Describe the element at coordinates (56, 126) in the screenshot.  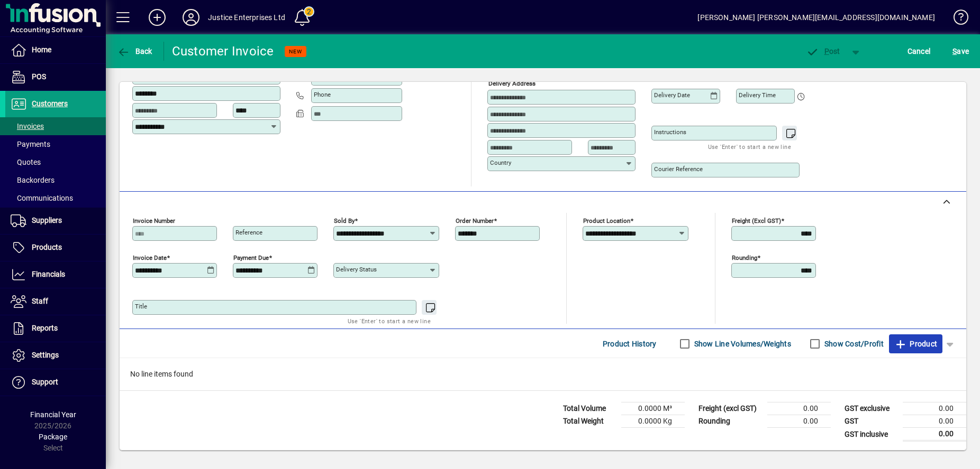
I see `a: Invoices` at that location.